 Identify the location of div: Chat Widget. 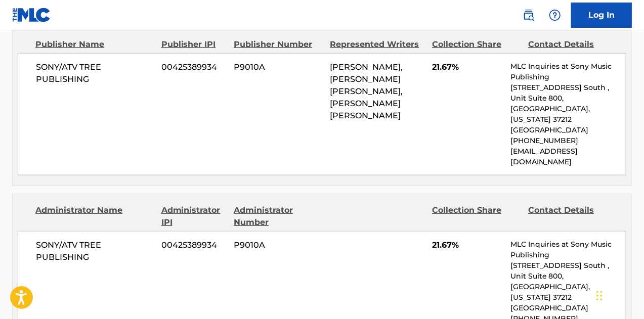
(619, 295).